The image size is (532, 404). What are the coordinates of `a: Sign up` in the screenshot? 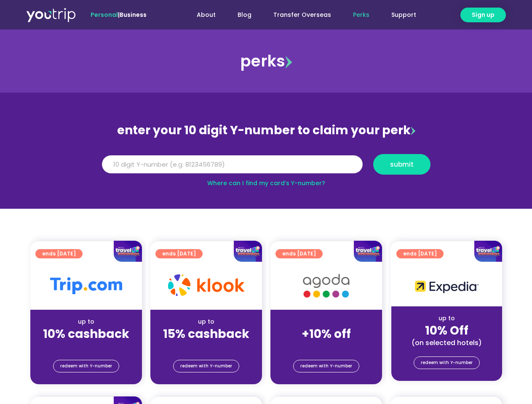 It's located at (483, 15).